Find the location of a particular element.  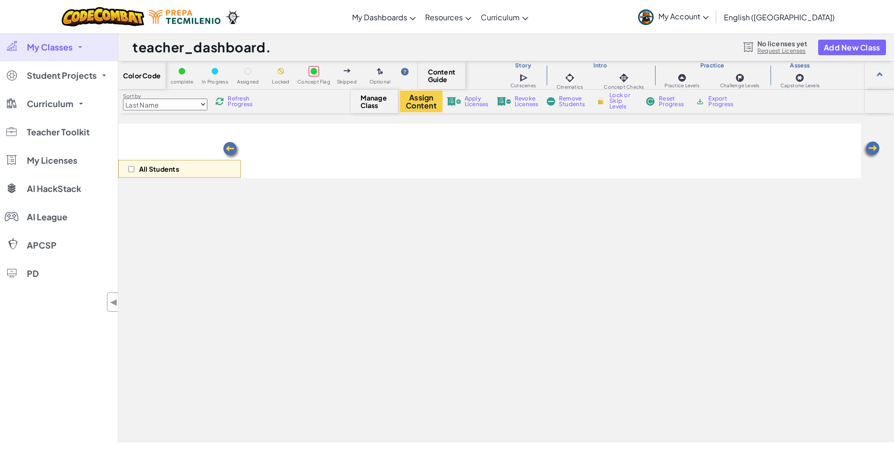

span: Lock or Skip Levels is located at coordinates (623, 101).